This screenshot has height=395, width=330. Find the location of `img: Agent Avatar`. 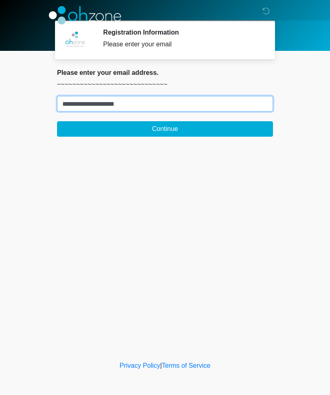

img: Agent Avatar is located at coordinates (75, 41).